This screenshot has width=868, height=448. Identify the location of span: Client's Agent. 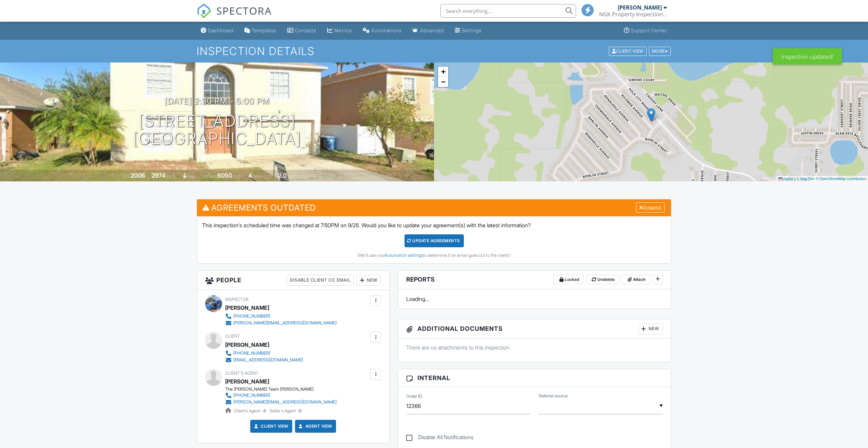
(242, 373).